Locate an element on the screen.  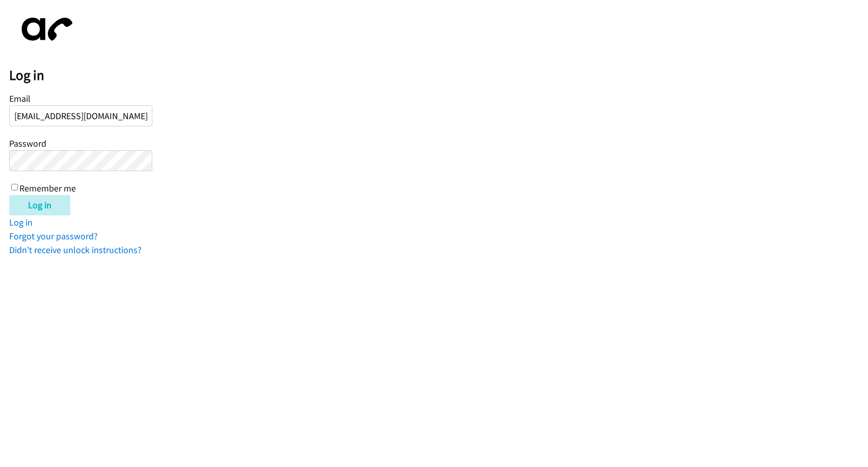
label: Password is located at coordinates (27, 143).